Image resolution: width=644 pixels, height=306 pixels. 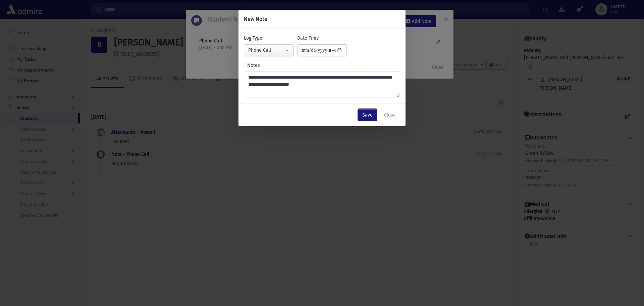 What do you see at coordinates (269, 50) in the screenshot?
I see `button: Phone Call` at bounding box center [269, 50].